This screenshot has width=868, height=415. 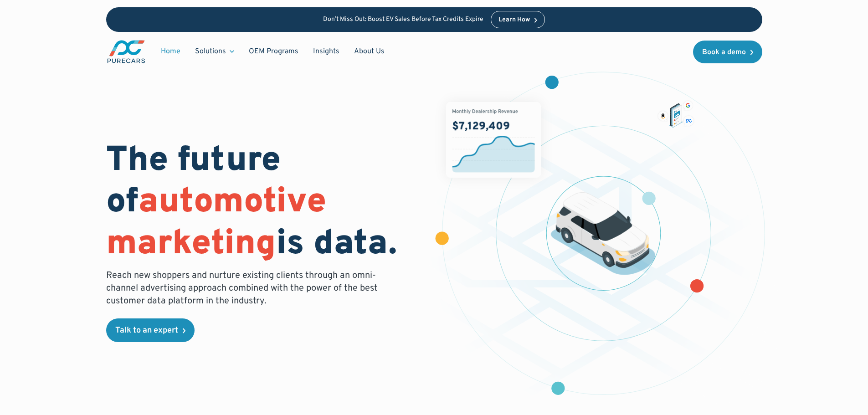 What do you see at coordinates (265, 203) in the screenshot?
I see `h1: The future of is data.` at bounding box center [265, 203].